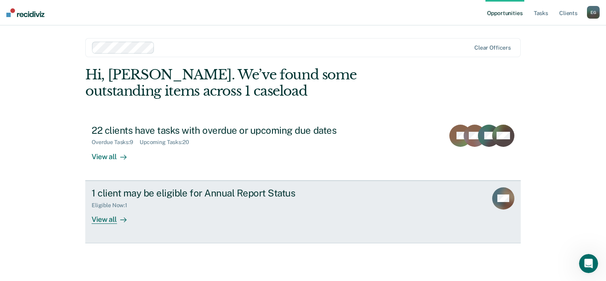  Describe the element at coordinates (115, 142) in the screenshot. I see `div: Overdue Tasks : 9` at that location.